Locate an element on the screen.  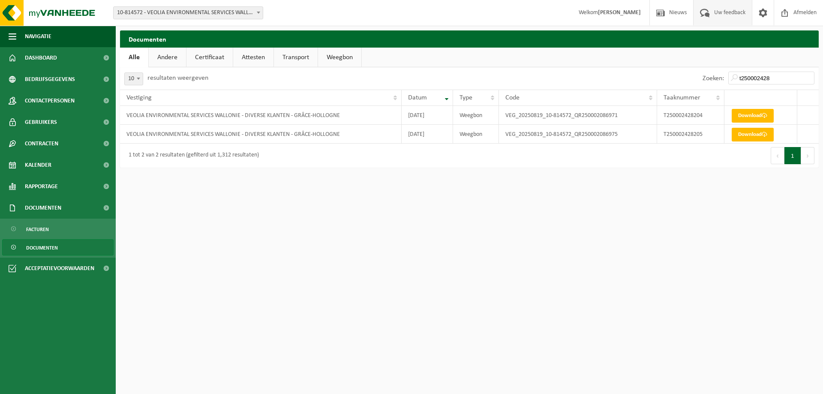
a: Attesten is located at coordinates (253, 57).